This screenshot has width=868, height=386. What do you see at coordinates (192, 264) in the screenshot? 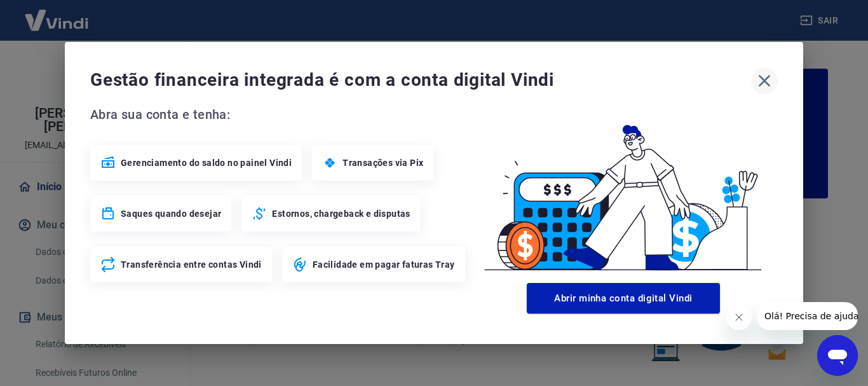
I see `span: Transferência entre contas Vindi` at bounding box center [192, 264].